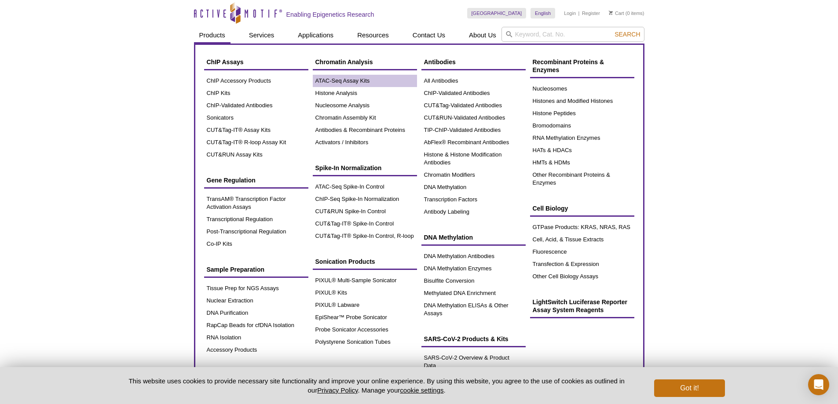  I want to click on a: CUT&RUN Assay Kits, so click(256, 155).